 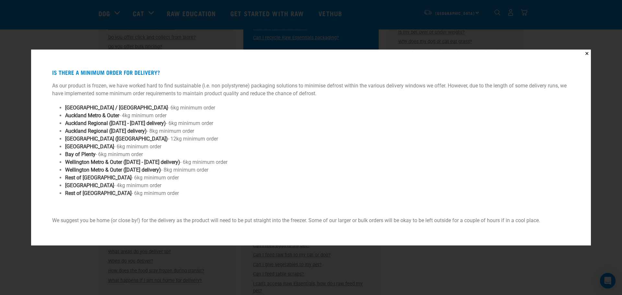 I want to click on strong: Auckland Metro & Outer, so click(x=92, y=115).